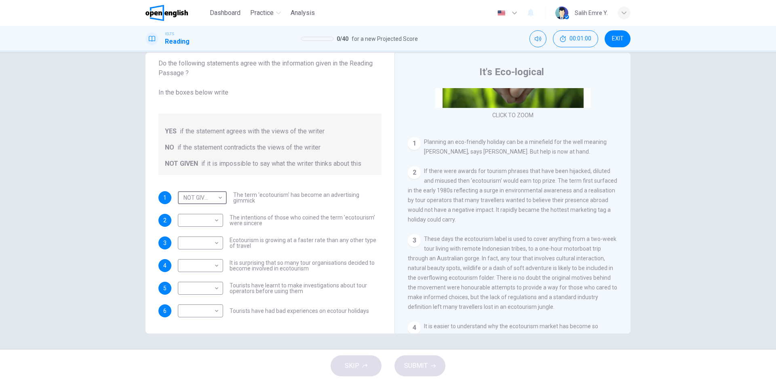 The width and height of the screenshot is (776, 382). Describe the element at coordinates (575, 39) in the screenshot. I see `button: 00:01:00` at that location.